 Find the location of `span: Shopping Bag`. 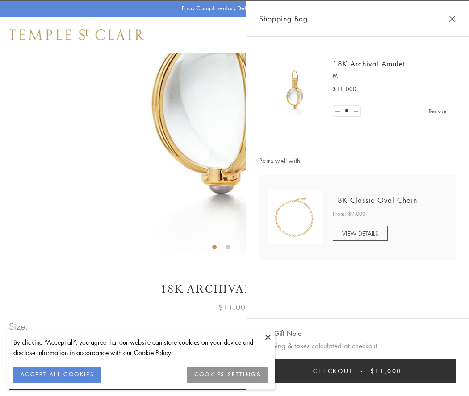

span: Shopping Bag is located at coordinates (283, 19).